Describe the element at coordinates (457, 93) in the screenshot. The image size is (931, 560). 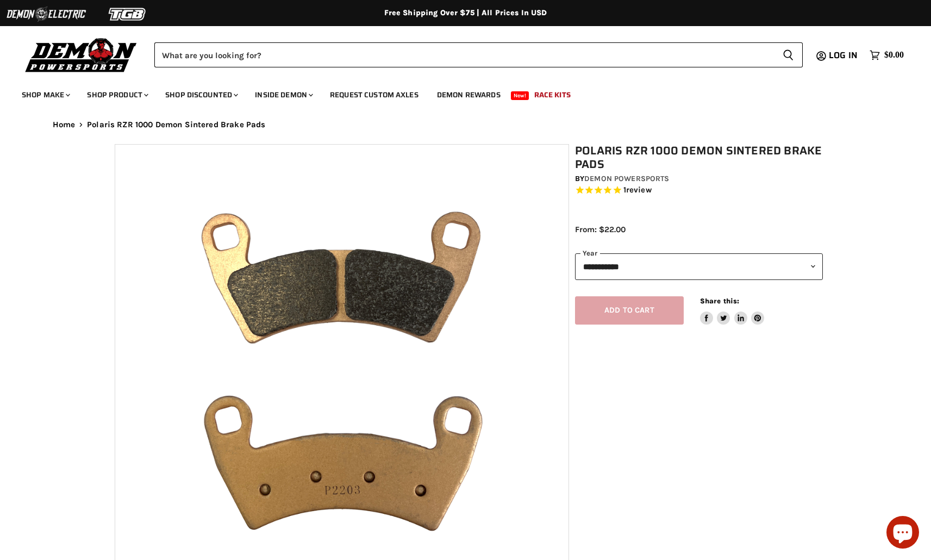
I see `ul: Main menu` at that location.